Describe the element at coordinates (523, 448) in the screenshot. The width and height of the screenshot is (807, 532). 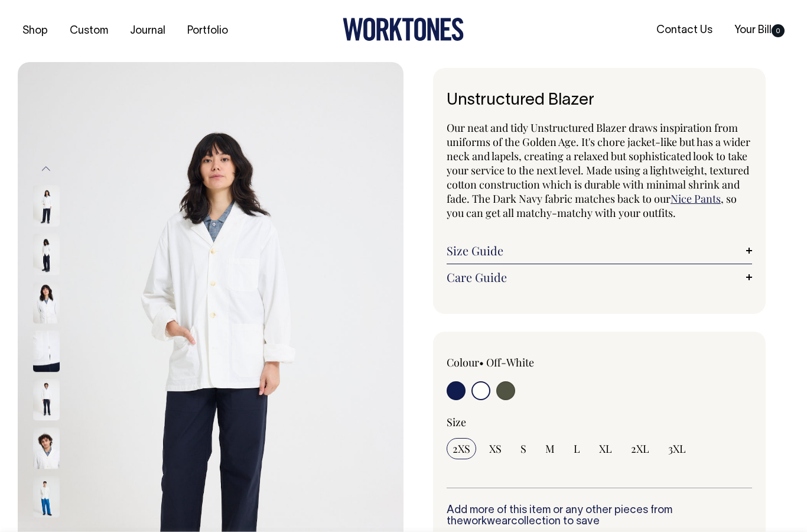
I see `input: S` at that location.